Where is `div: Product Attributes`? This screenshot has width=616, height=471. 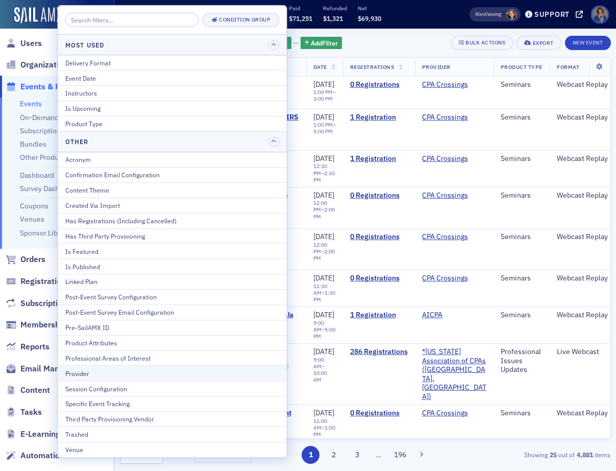
div: Product Attributes is located at coordinates (173, 343).